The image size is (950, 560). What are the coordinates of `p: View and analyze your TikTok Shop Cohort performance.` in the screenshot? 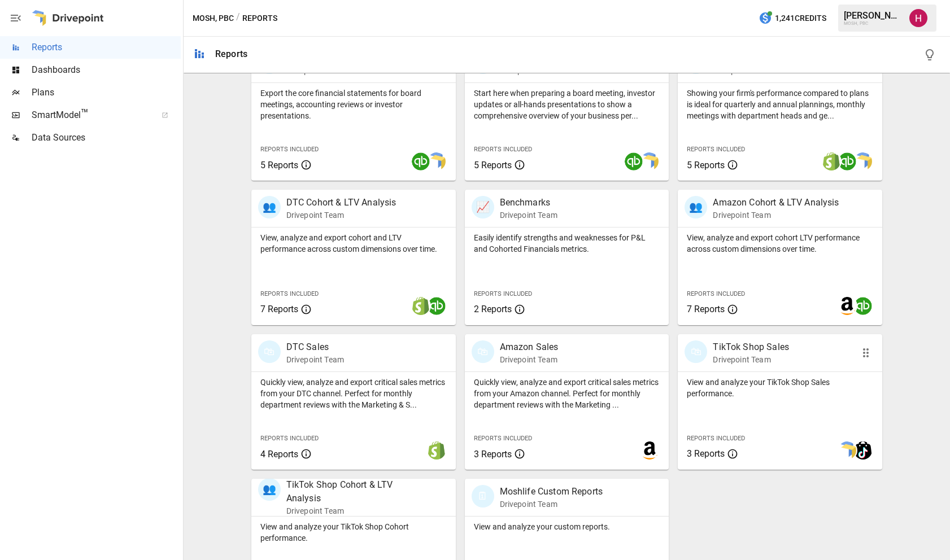 It's located at (354, 532).